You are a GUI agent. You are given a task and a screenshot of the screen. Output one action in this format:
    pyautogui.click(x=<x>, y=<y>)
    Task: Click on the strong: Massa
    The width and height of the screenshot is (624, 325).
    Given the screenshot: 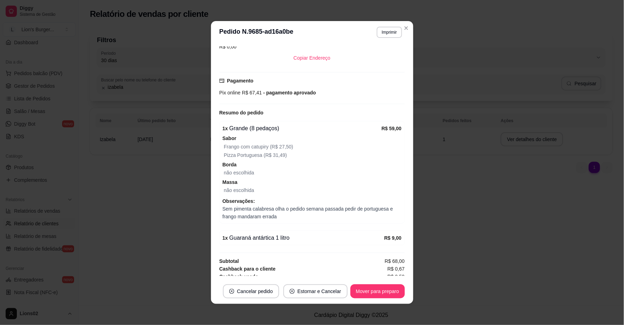 What is the action you would take?
    pyautogui.click(x=230, y=182)
    